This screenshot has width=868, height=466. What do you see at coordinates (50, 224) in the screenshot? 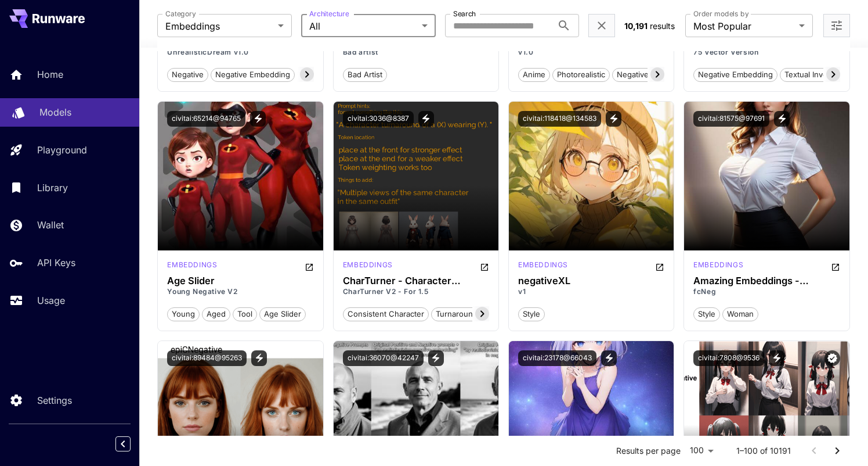
I see `p: Wallet` at bounding box center [50, 224].